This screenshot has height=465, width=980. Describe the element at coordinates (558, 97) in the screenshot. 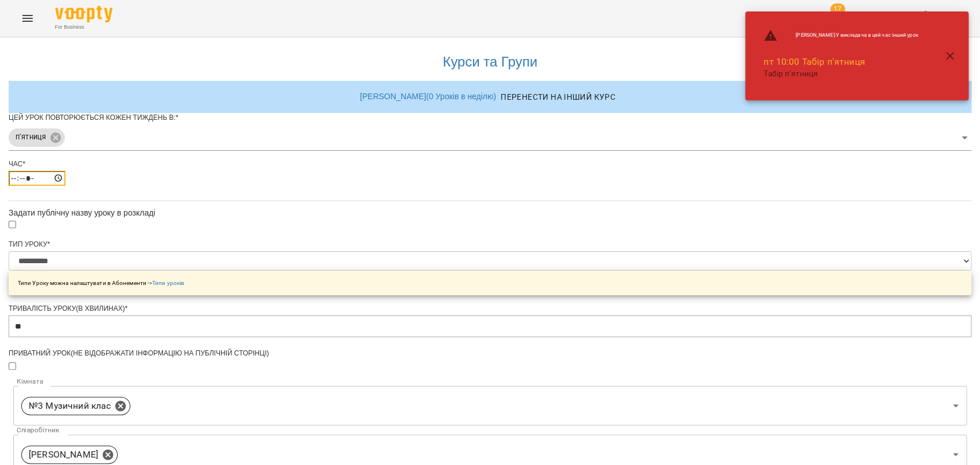

I see `button: Перенести на інший курс` at that location.